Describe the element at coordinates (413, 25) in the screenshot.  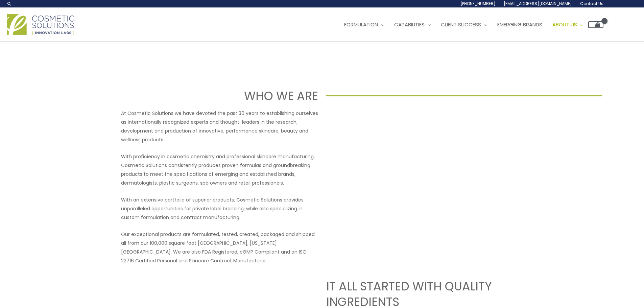
I see `a: Capabilities` at that location.